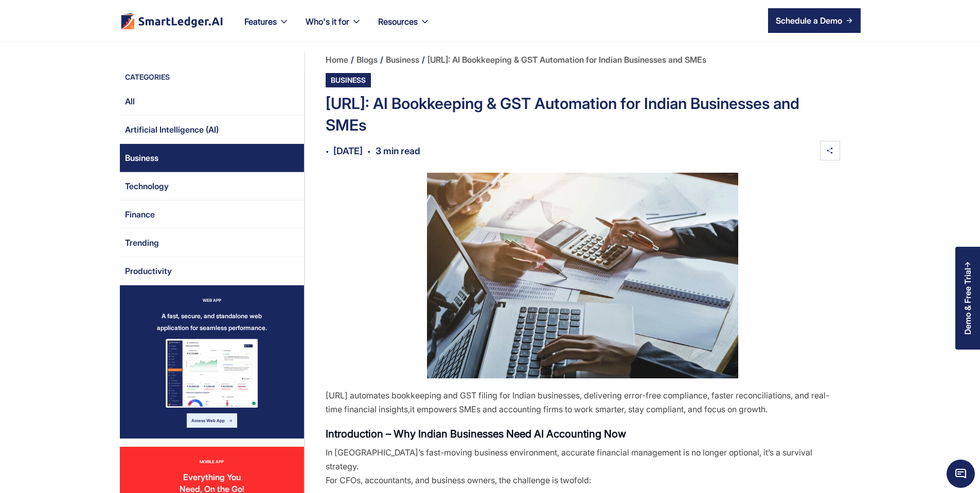 Image resolution: width=980 pixels, height=493 pixels. Describe the element at coordinates (211, 321) in the screenshot. I see `div: A fast, secure, and standalone web application for seamless performance.` at that location.